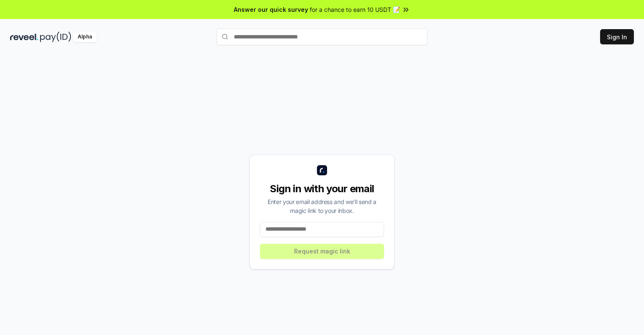 The width and height of the screenshot is (644, 335). What do you see at coordinates (56, 37) in the screenshot?
I see `img: pay_id` at bounding box center [56, 37].